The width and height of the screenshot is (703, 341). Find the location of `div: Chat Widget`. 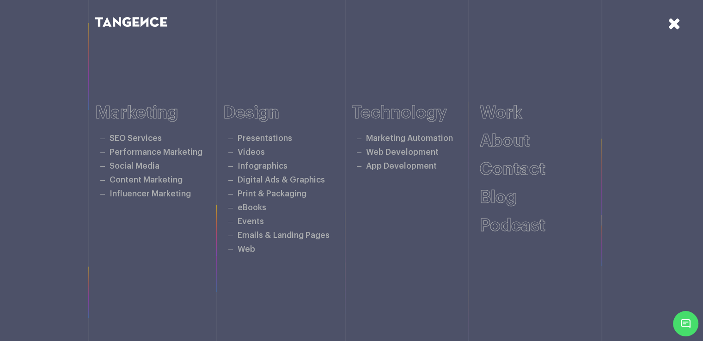

div: Chat Widget is located at coordinates (685, 323).